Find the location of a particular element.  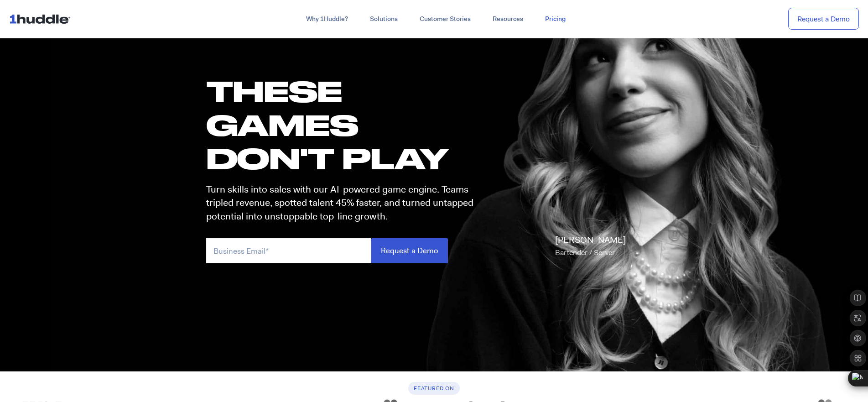

a: Resources is located at coordinates (508, 19).